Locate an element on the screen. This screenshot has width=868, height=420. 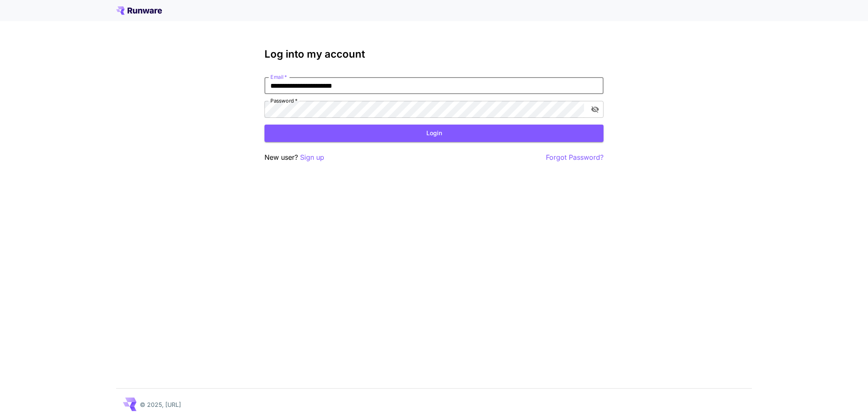
button: Login is located at coordinates (434, 133).